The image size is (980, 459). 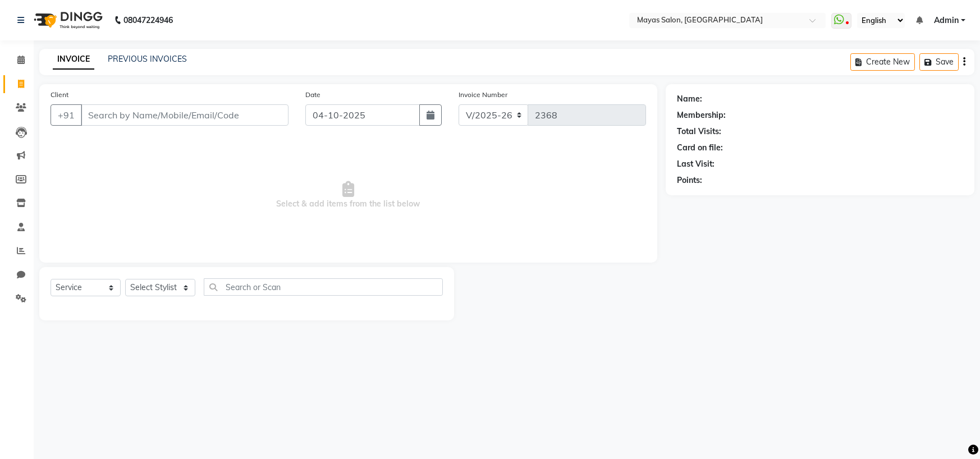 I want to click on label: Date, so click(x=312, y=95).